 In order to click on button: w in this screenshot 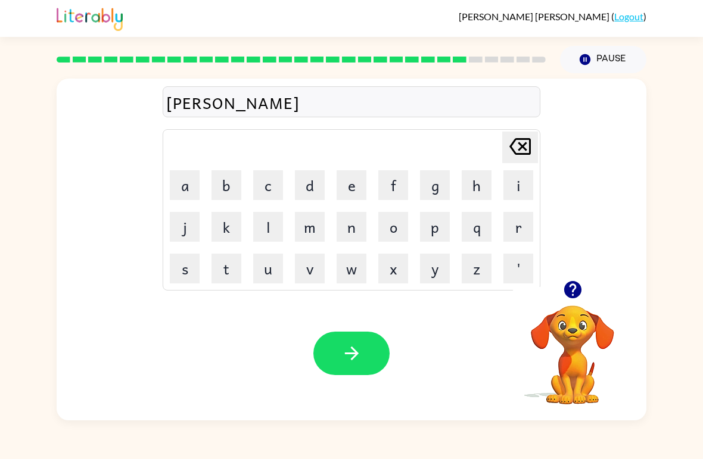, I will do `click(352, 269)`.